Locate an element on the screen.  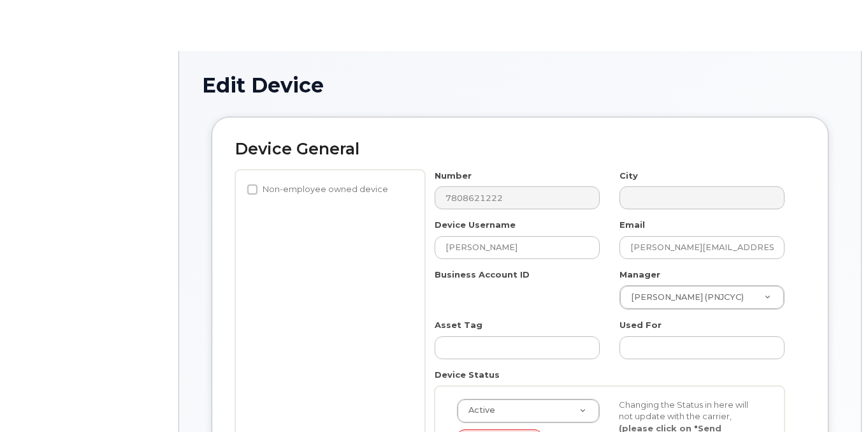
label: Number is located at coordinates (452, 175).